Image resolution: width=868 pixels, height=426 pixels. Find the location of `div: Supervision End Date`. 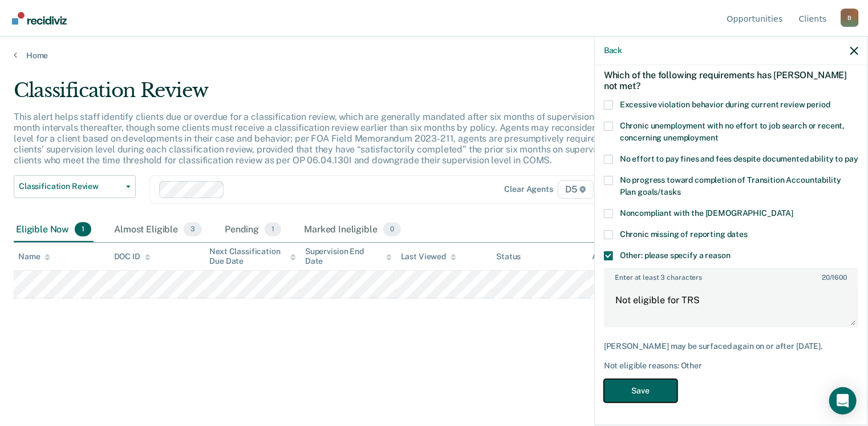

div: Supervision End Date is located at coordinates (349, 256).